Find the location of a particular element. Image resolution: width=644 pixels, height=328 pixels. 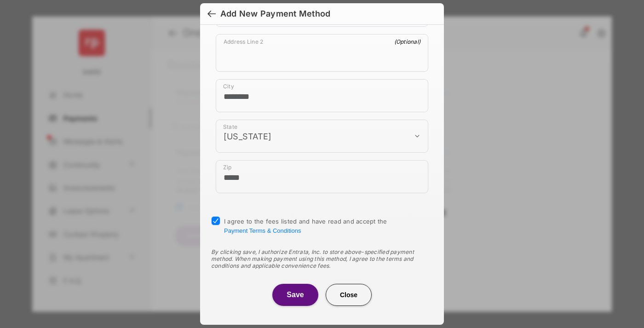

button: I agree to the fees listed and have read and accept the is located at coordinates (262, 231).